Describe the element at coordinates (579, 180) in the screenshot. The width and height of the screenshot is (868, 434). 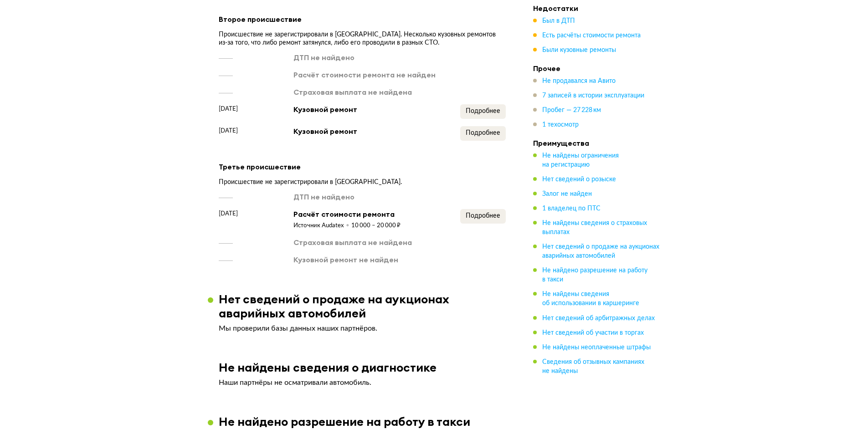
I see `span: Нет сведений о розыске` at that location.